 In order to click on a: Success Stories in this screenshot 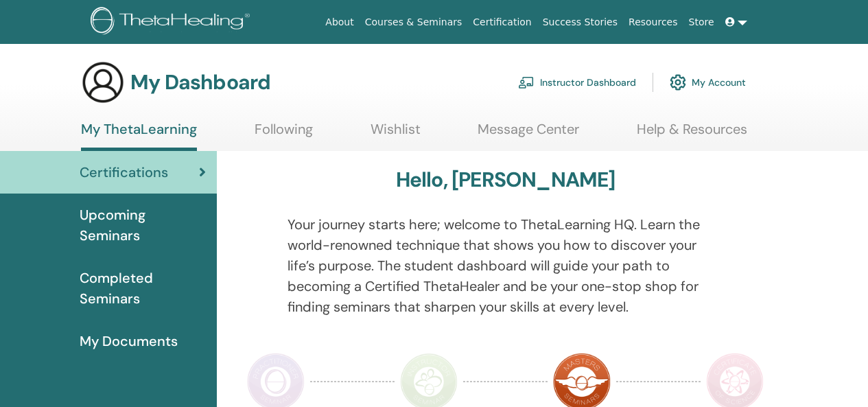, I will do `click(579, 22)`.